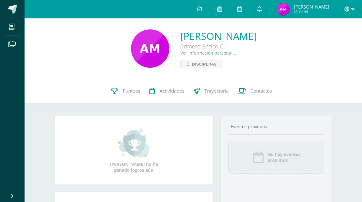 The image size is (362, 202). I want to click on div: Primero Básico C, so click(218, 46).